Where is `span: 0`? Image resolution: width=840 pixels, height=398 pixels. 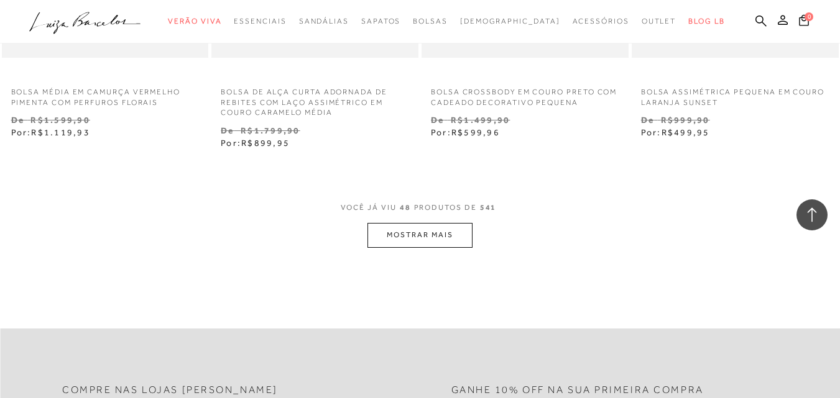
span: 0 is located at coordinates (808, 17).